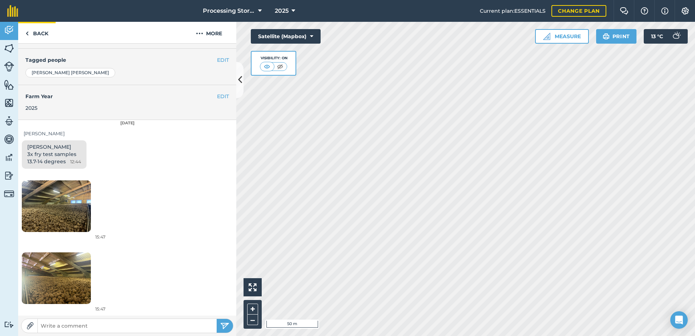 This screenshot has height=336, width=695. What do you see at coordinates (37, 32) in the screenshot?
I see `a: Back` at bounding box center [37, 32].